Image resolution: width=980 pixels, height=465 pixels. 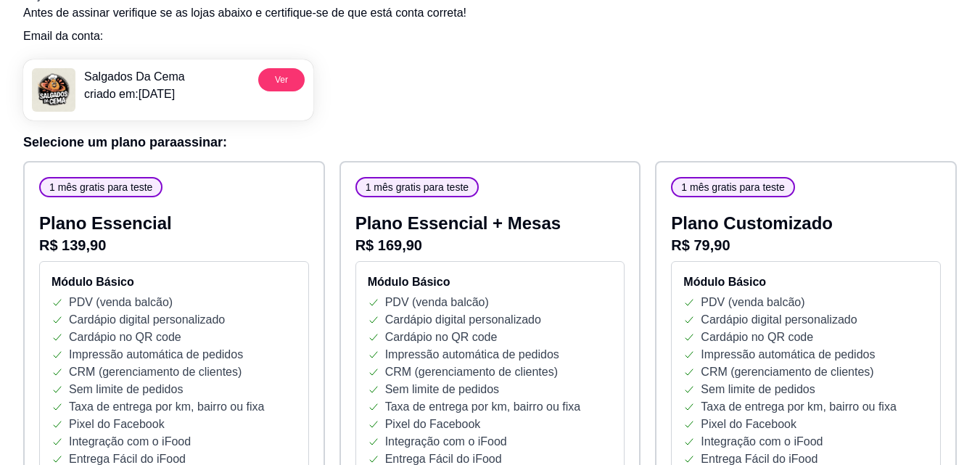 What do you see at coordinates (490, 245) in the screenshot?
I see `p: R$ 169,90` at bounding box center [490, 245].